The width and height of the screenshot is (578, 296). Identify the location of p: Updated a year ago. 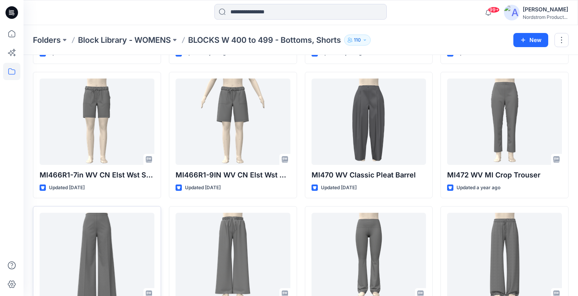
(479, 187).